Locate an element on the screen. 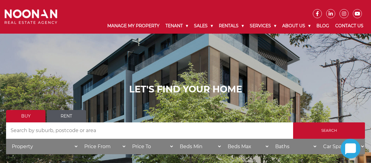 The image size is (371, 163). a: Tenant is located at coordinates (176, 26).